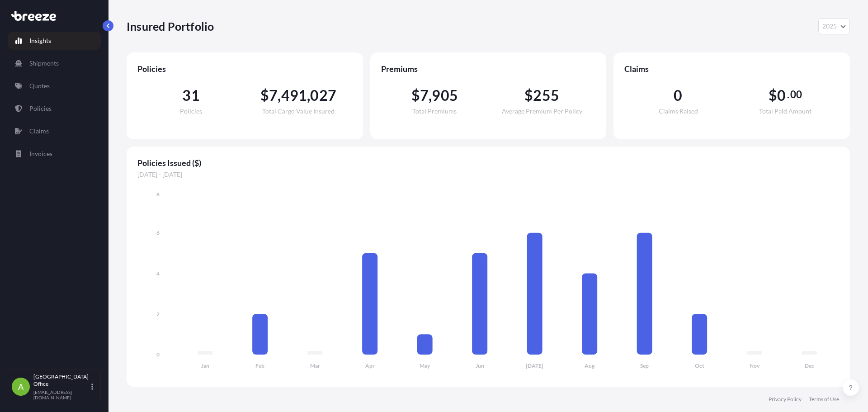 This screenshot has width=868, height=412. I want to click on a: Claims, so click(54, 131).